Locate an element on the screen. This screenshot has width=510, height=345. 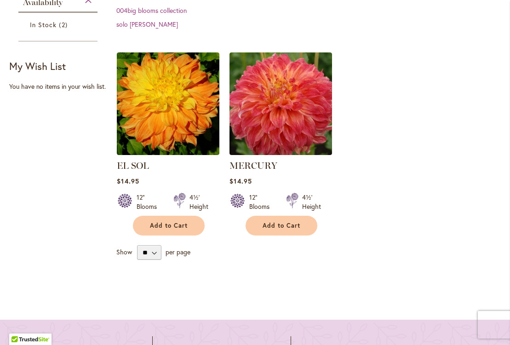
a: MERCURY is located at coordinates (254, 166).